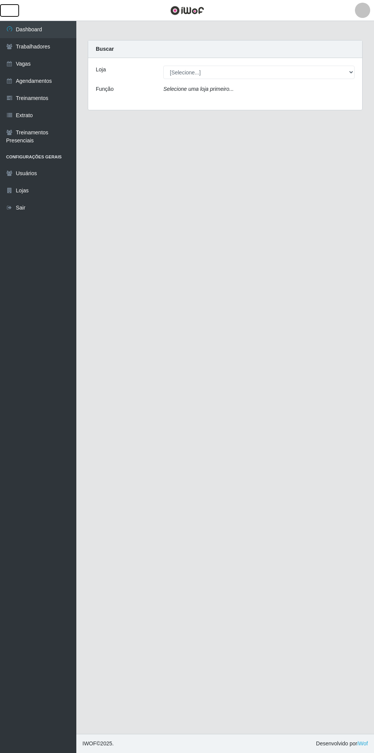 This screenshot has height=753, width=374. What do you see at coordinates (89, 743) in the screenshot?
I see `span: IWOF` at bounding box center [89, 743].